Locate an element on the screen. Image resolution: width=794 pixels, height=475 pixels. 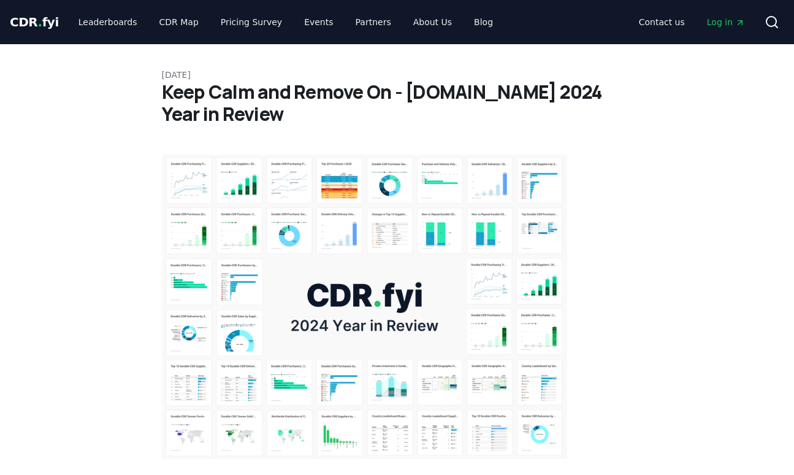
a: Partners is located at coordinates (373, 22).